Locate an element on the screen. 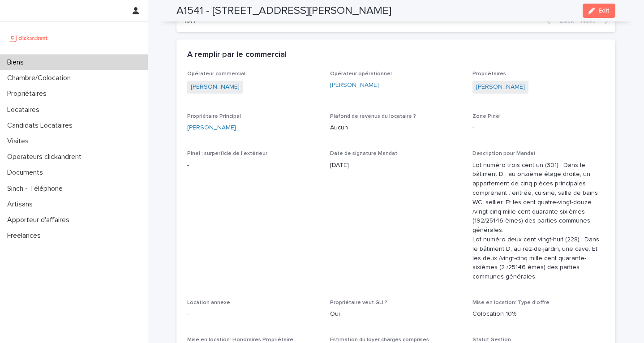 The width and height of the screenshot is (644, 343). p: Documents is located at coordinates (27, 172).